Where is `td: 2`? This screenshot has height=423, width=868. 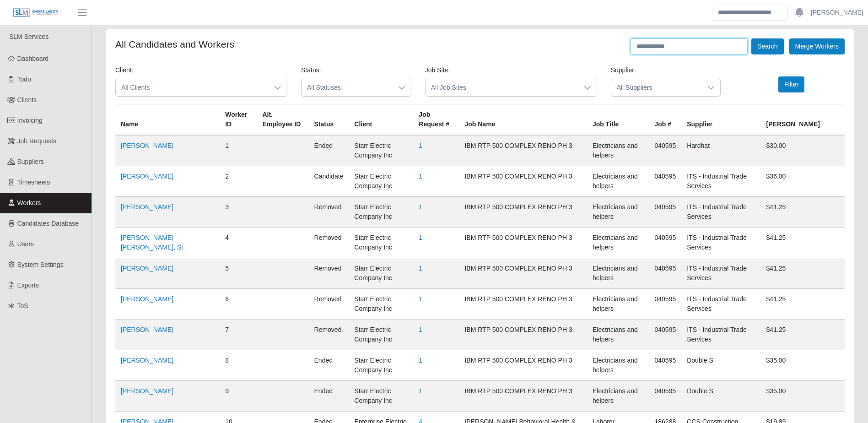
td: 2 is located at coordinates (238, 181).